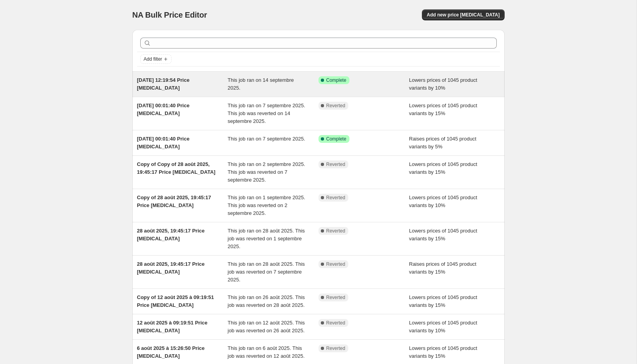 The height and width of the screenshot is (364, 637). What do you see at coordinates (266, 271) in the screenshot?
I see `span: This job ran on 28 août 2025. This job was reverted on 7 septembre 2025.` at bounding box center [266, 271].